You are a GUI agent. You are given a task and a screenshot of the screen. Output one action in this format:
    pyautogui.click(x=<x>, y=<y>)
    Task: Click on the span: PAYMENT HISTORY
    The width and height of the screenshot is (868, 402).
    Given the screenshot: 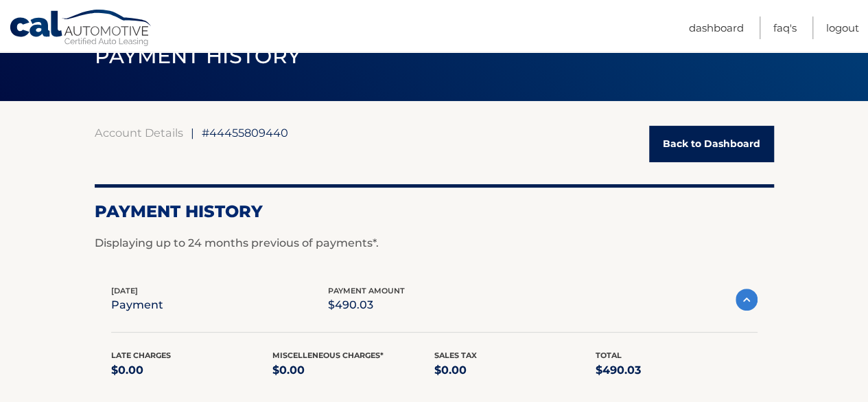 What is the action you would take?
    pyautogui.click(x=197, y=55)
    